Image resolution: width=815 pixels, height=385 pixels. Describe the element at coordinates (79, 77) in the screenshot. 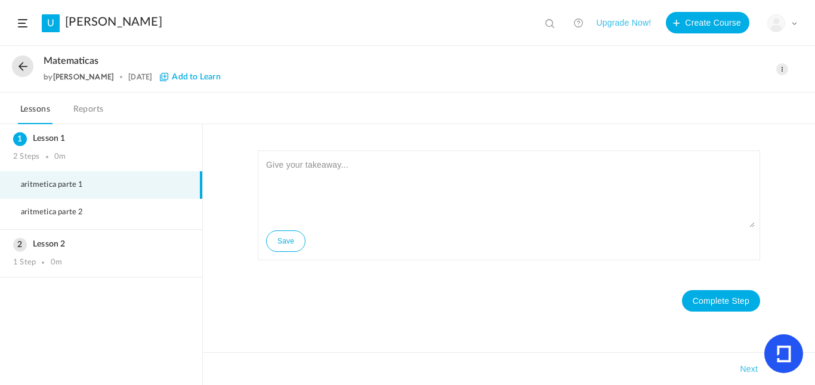

I see `div: by` at that location.